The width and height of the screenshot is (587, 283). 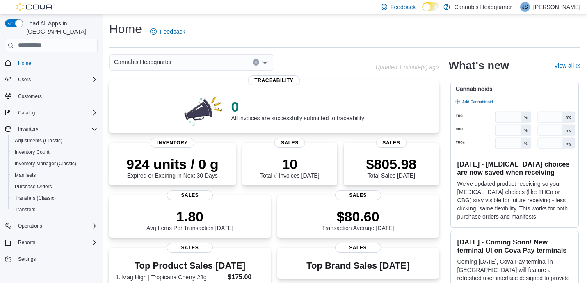 What do you see at coordinates (55, 198) in the screenshot?
I see `button: Transfers (Classic)` at bounding box center [55, 198].